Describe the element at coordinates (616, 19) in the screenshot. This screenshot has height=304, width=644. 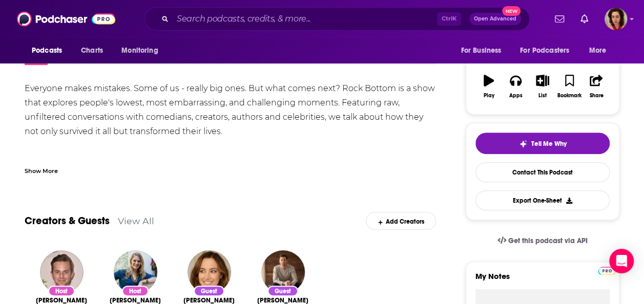
I see `button: Show profile menu` at that location.